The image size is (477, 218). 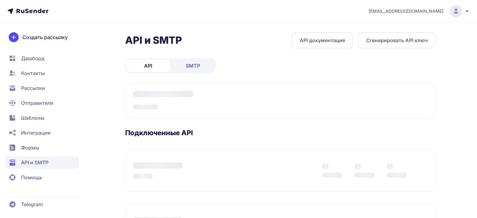 I want to click on button: Сгенерировать API ключ, so click(x=397, y=40).